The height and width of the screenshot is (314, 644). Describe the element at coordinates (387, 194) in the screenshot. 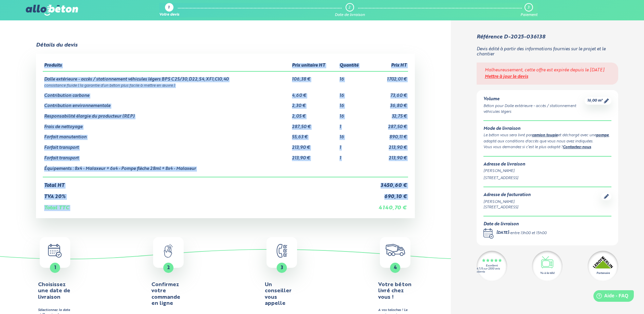

I see `td: 690,10 €` at that location.